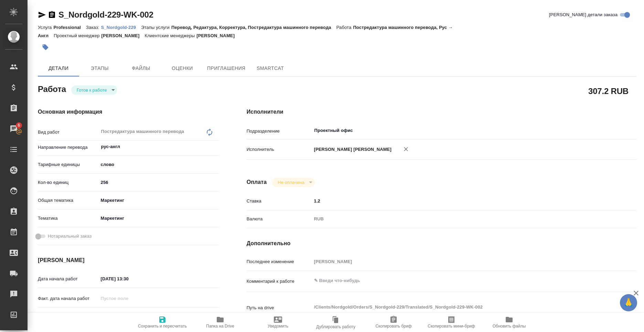 This screenshot has width=644, height=332. I want to click on span: Папка на Drive, so click(220, 326).